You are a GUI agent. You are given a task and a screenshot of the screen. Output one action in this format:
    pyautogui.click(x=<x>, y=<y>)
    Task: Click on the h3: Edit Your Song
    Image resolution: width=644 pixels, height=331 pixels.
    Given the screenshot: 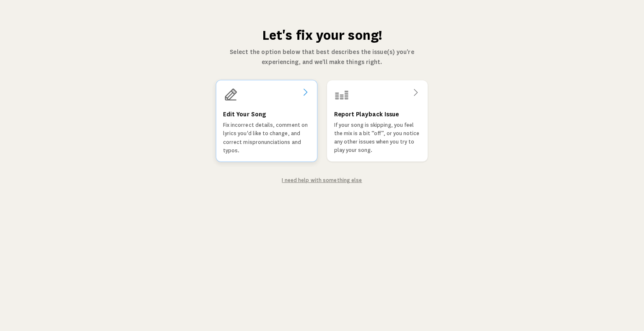 What is the action you would take?
    pyautogui.click(x=244, y=114)
    